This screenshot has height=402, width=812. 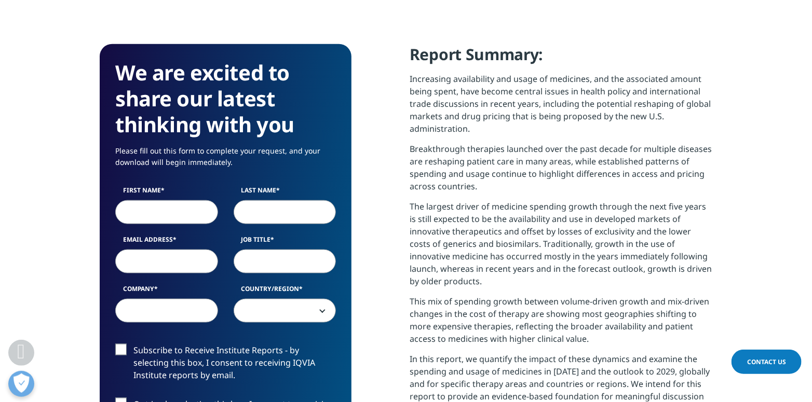 What do you see at coordinates (167, 193) in the screenshot?
I see `label: First Name` at bounding box center [167, 193].